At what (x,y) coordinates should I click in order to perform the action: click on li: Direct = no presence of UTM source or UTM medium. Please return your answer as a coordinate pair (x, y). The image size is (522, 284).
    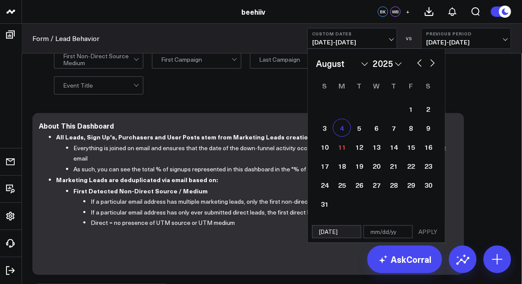
    Looking at the image, I should click on (271, 223).